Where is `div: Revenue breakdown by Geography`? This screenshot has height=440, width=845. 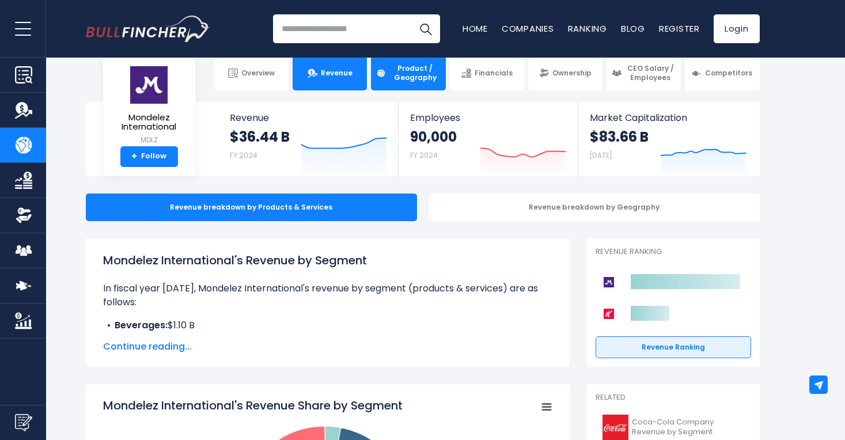
div: Revenue breakdown by Geography is located at coordinates (594, 207).